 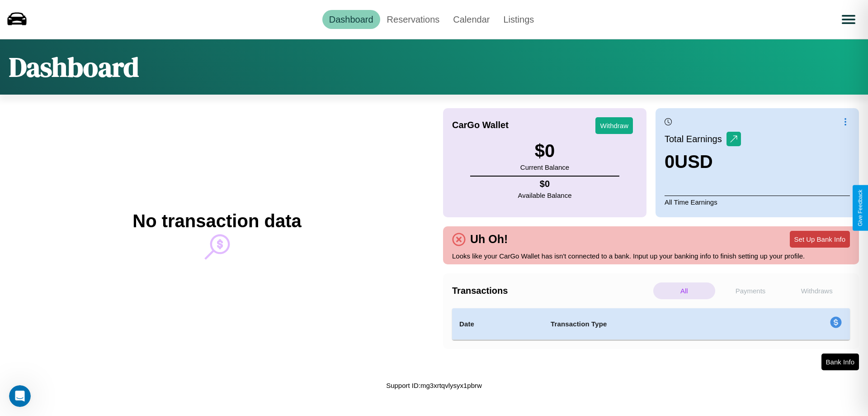 What do you see at coordinates (544, 167) in the screenshot?
I see `p: Current Balance` at bounding box center [544, 167].